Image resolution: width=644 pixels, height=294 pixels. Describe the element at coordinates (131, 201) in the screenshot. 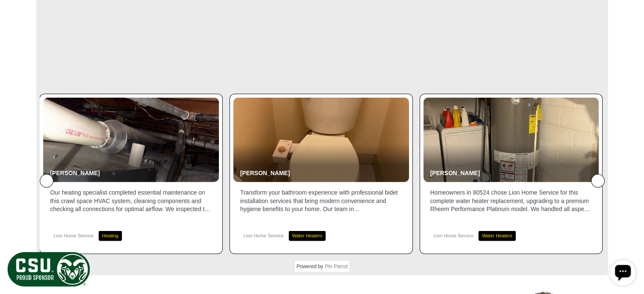

I see `p: Our heating specialist completed essential maintenance on this crawl space HVAC system, cleaning ...` at that location.